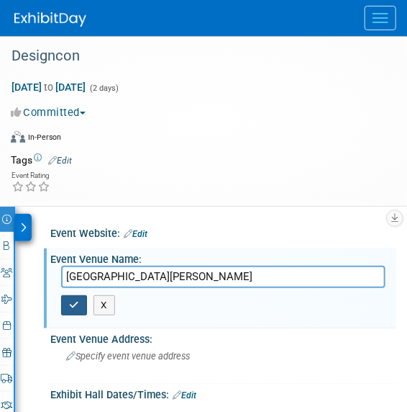 Image resolution: width=407 pixels, height=412 pixels. Describe the element at coordinates (50, 19) in the screenshot. I see `img: ExhibitDay` at that location.